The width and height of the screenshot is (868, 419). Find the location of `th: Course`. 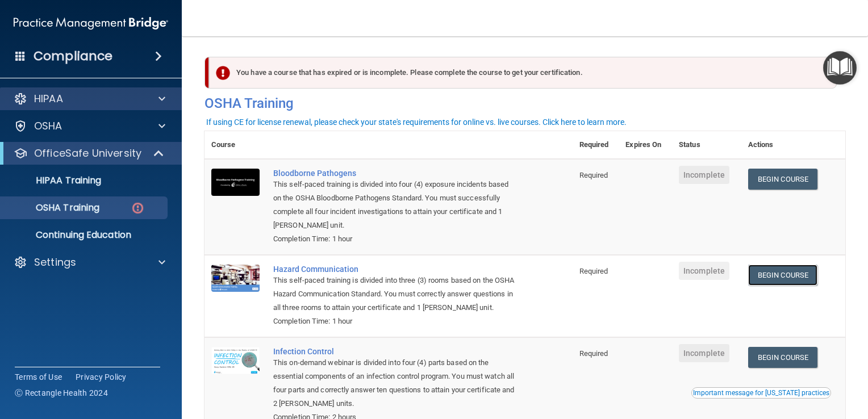

th: Course is located at coordinates (235, 145).